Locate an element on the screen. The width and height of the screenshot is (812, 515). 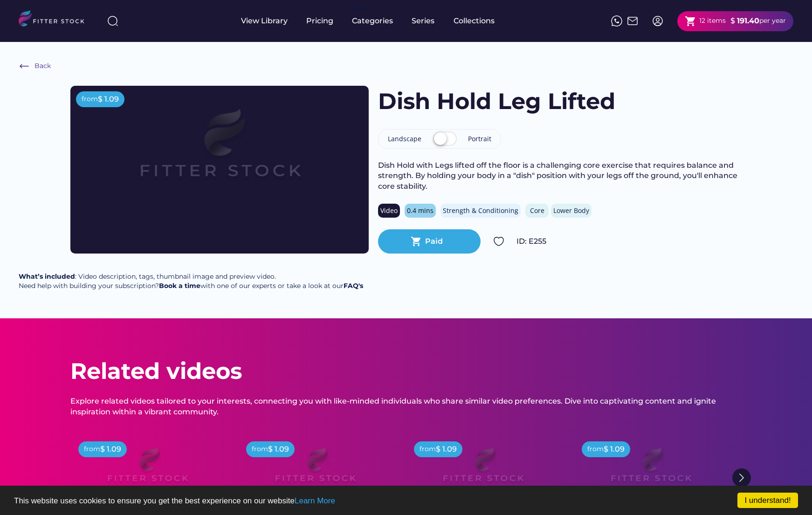
h1: Dish Hold Leg Lifted is located at coordinates (497, 101).